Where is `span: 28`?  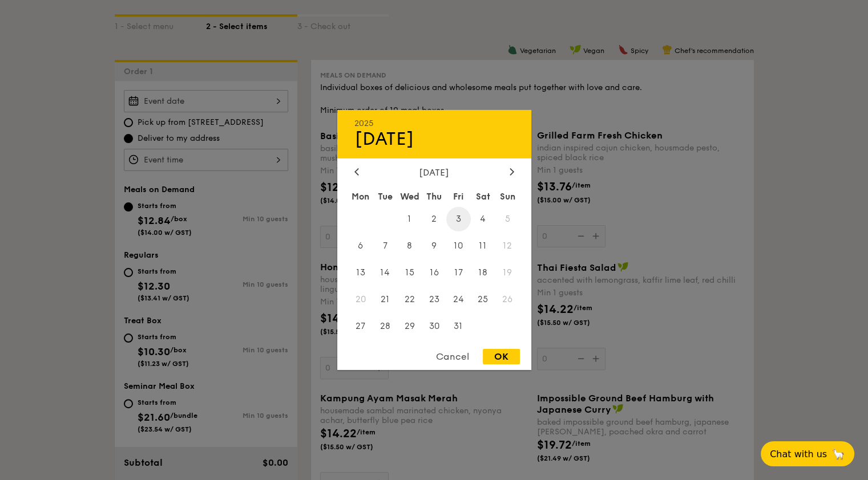
span: 28 is located at coordinates (385, 325).